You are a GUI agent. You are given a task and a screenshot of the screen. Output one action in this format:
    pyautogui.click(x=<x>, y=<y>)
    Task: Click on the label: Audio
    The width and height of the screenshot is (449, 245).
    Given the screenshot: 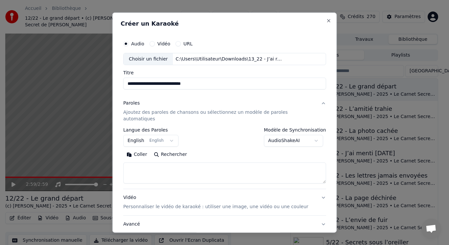 What is the action you would take?
    pyautogui.click(x=138, y=43)
    